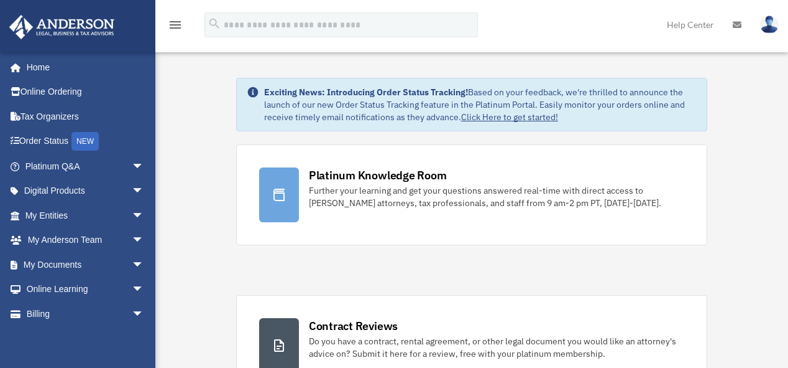 The height and width of the screenshot is (368, 788). Describe the element at coordinates (497, 347) in the screenshot. I see `div: Do you have a contract, rental agreement, or other legal document you would like an attorney's ad...` at that location.